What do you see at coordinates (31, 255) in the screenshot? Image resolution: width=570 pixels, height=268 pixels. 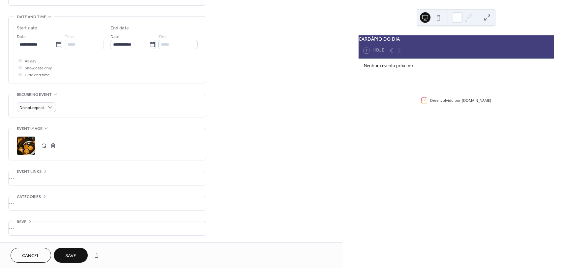 I see `a: Cancel` at bounding box center [31, 255].